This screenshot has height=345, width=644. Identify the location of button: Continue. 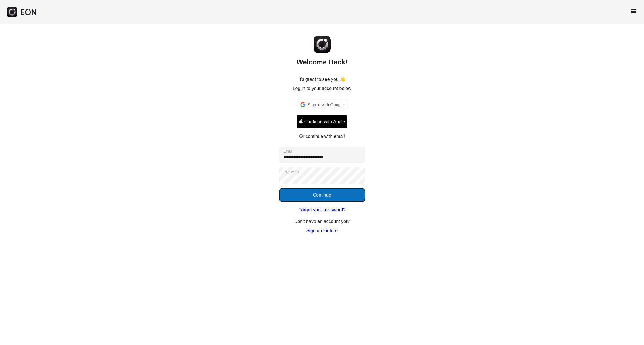
(322, 195).